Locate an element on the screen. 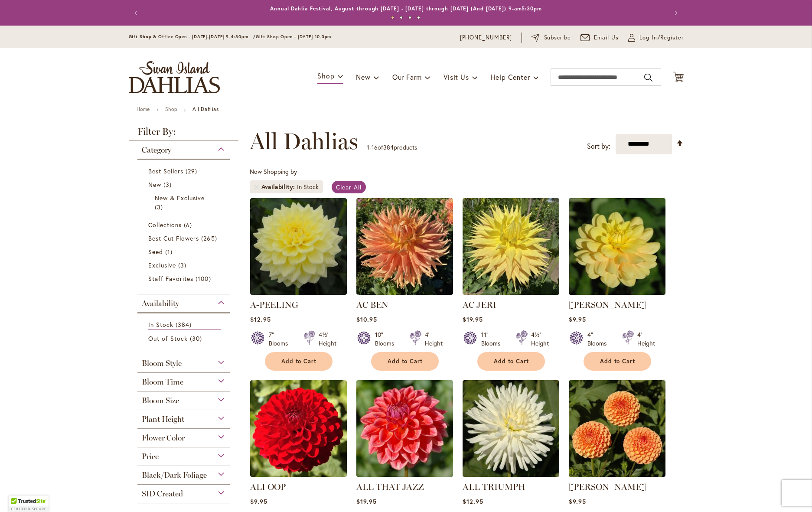 This screenshot has height=512, width=812. span: $10.95 is located at coordinates (367, 319).